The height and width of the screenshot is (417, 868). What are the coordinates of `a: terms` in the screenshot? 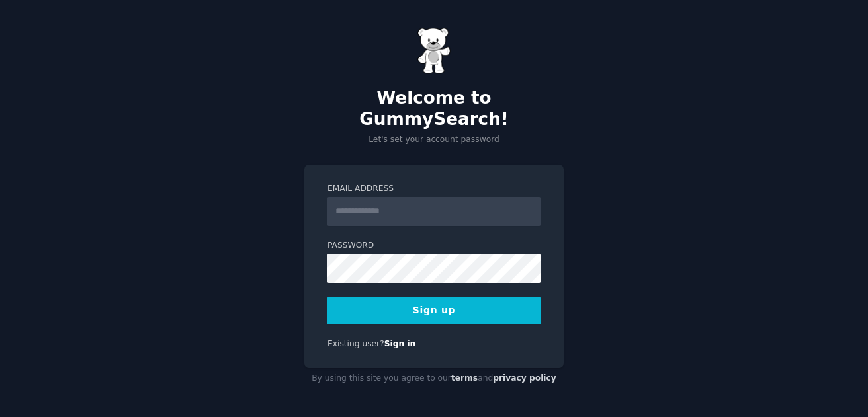 It's located at (465, 378).